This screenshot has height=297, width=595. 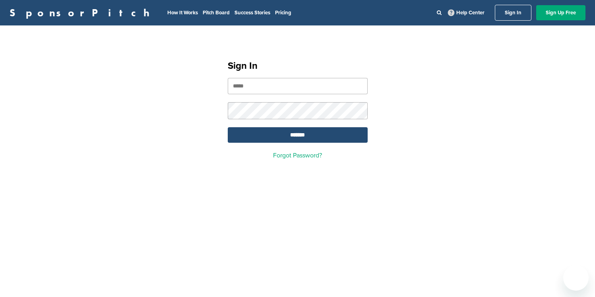 I want to click on h1: Sign In, so click(x=298, y=66).